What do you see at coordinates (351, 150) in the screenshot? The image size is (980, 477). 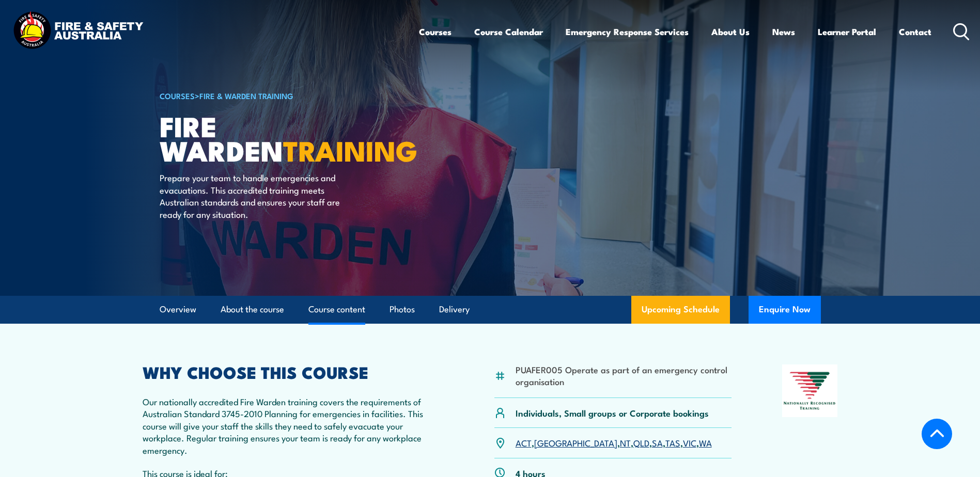 I see `strong: TRAINING` at bounding box center [351, 150].